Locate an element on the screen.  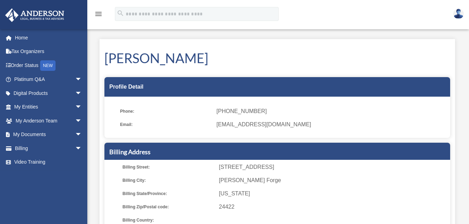
span: 24422 is located at coordinates (333, 207).